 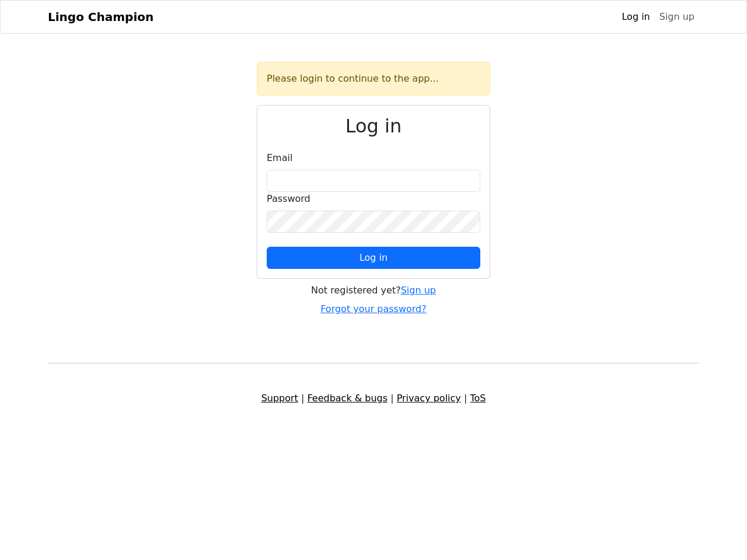 I want to click on a: Forgot your password?, so click(x=373, y=309).